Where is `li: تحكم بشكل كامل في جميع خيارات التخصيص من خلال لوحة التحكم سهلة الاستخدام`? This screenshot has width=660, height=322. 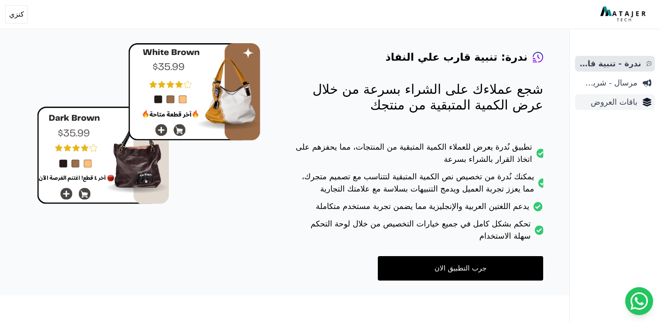 li: تحكم بشكل كامل في جميع خيارات التخصيص من خلال لوحة التحكم سهلة الاستخدام is located at coordinates (420, 233).